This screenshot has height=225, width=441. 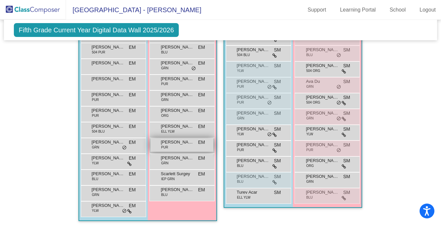 What do you see at coordinates (317, 10) in the screenshot?
I see `a: Support` at bounding box center [317, 10].